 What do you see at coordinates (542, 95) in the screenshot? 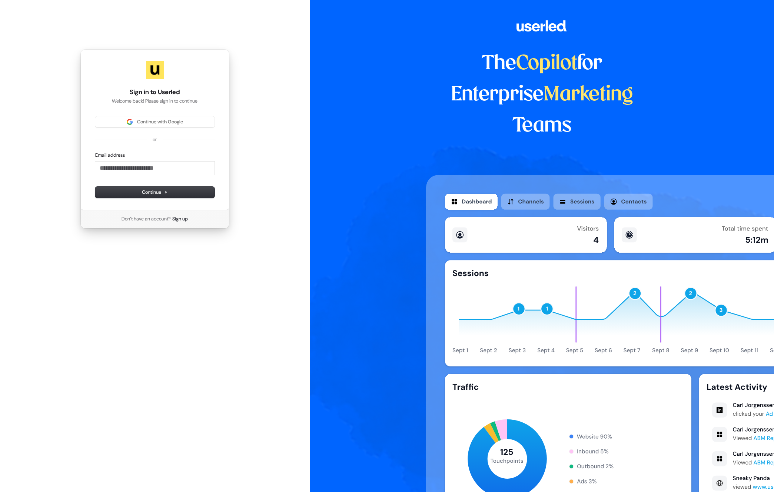
I see `h1: The for Enterprise Teams` at bounding box center [542, 95].